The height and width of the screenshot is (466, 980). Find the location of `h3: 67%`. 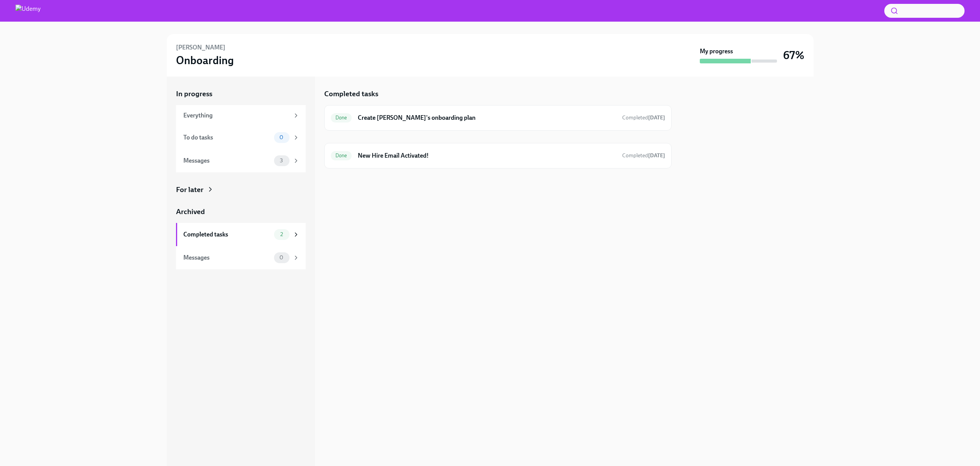

h3: 67% is located at coordinates (793, 55).